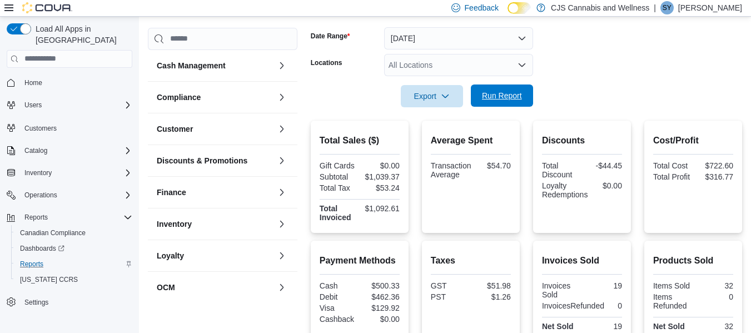  Describe the element at coordinates (166, 288) in the screenshot. I see `h3: OCM` at that location.